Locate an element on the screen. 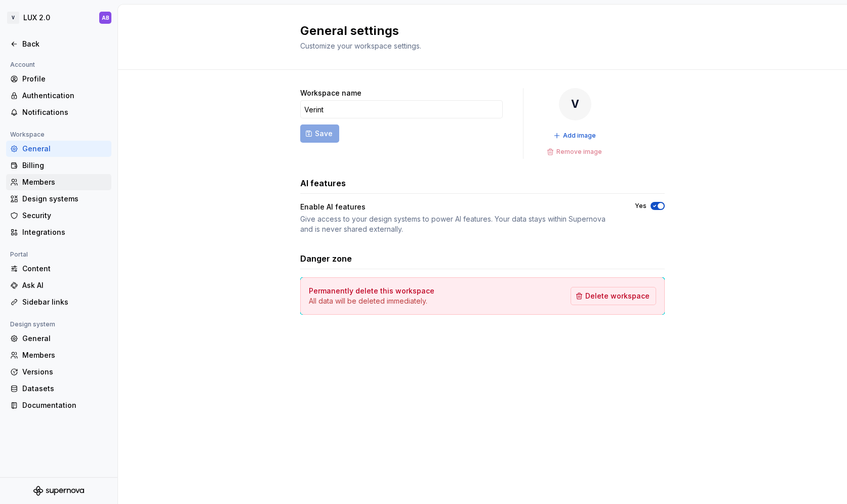  a: Documentation is located at coordinates (58, 405).